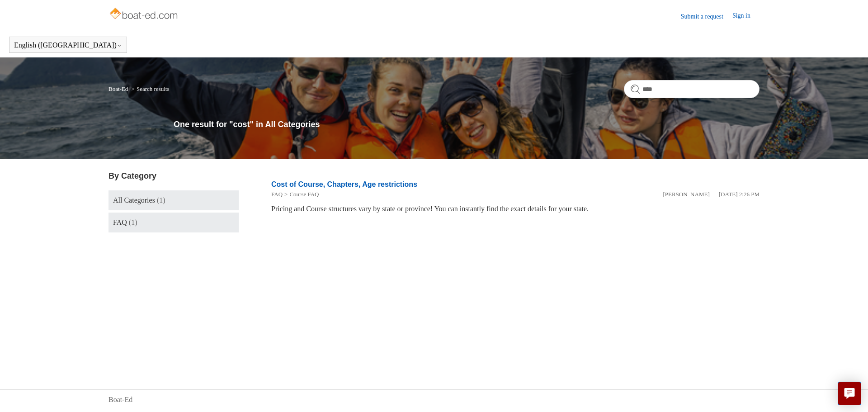 The width and height of the screenshot is (868, 412). Describe the element at coordinates (849, 393) in the screenshot. I see `div: Live chat` at that location.